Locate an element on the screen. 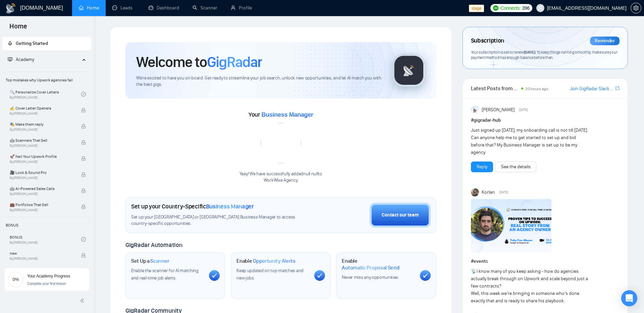 The height and width of the screenshot is (313, 644). a: setting is located at coordinates (636, 8).